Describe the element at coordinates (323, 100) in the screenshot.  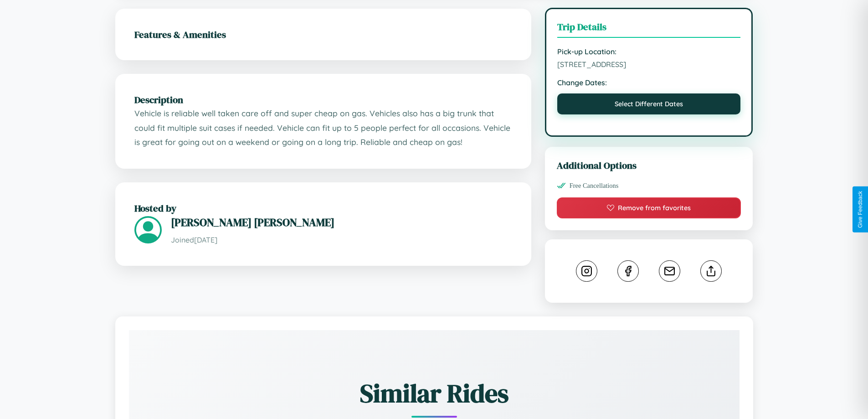
I see `h2: Description` at that location.